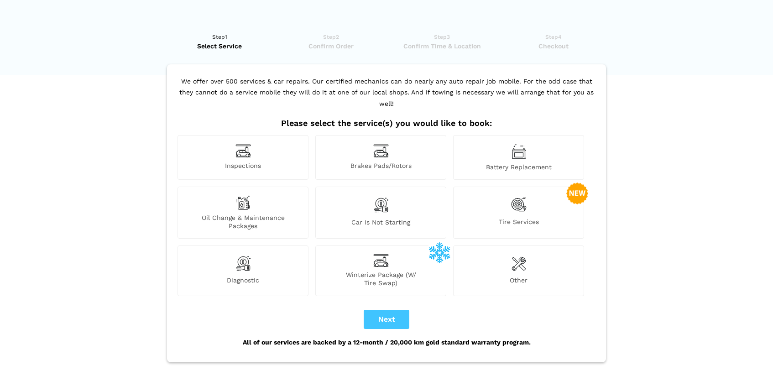  What do you see at coordinates (553, 42) in the screenshot?
I see `a: Step4` at bounding box center [553, 42].